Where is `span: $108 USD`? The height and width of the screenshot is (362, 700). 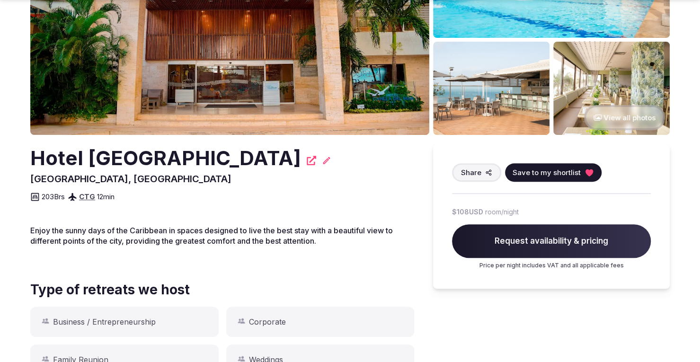 span: $108 USD is located at coordinates (468, 212).